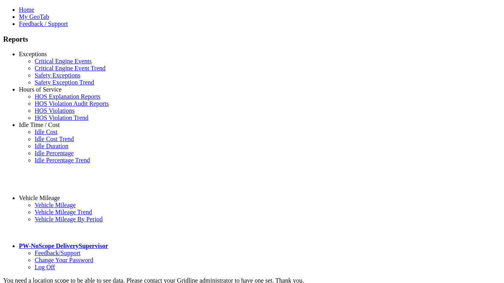 The image size is (504, 283). Describe the element at coordinates (62, 160) in the screenshot. I see `a: Idle Percentage Trend` at that location.